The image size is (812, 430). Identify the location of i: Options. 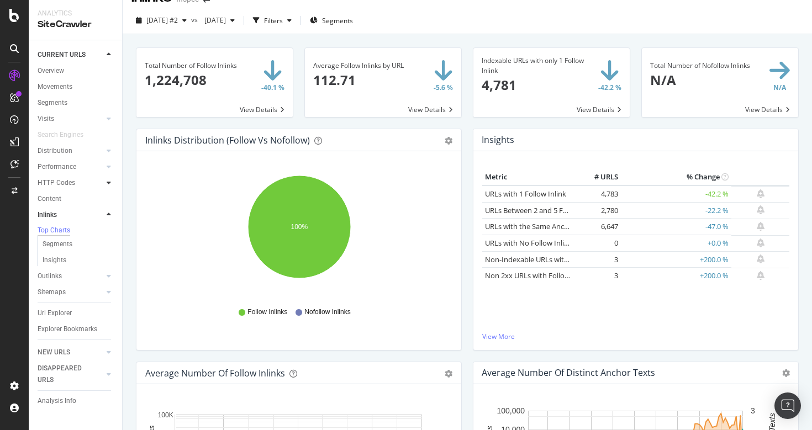
(786, 373).